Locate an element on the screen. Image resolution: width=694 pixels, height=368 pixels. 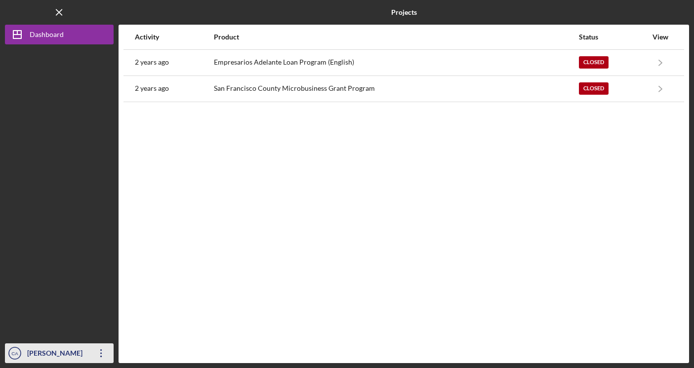
div: Dashboard is located at coordinates (46, 36).